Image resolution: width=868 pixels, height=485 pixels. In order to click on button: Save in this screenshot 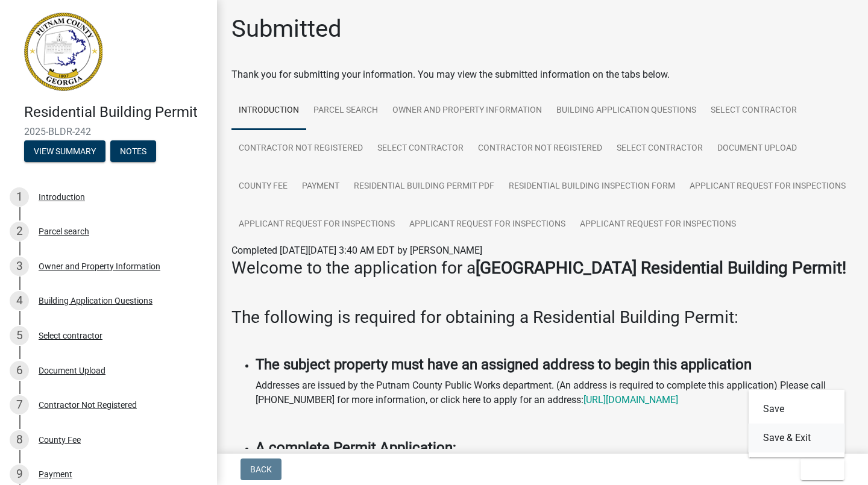, I will do `click(797, 409)`.